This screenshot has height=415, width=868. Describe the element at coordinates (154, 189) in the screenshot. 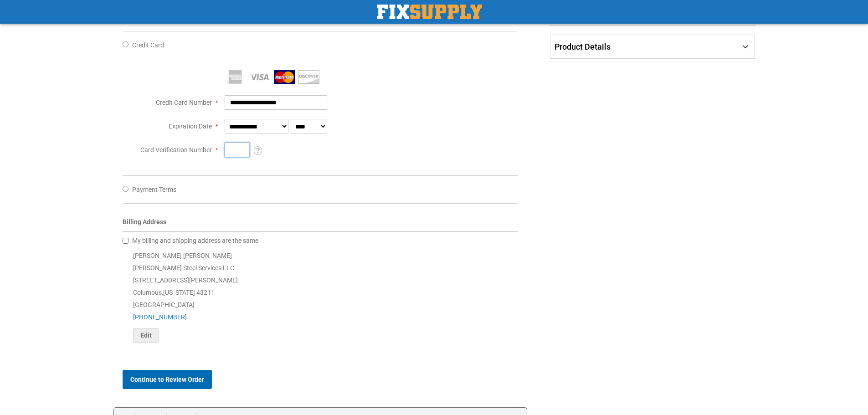

I see `span: Payment Terms` at that location.